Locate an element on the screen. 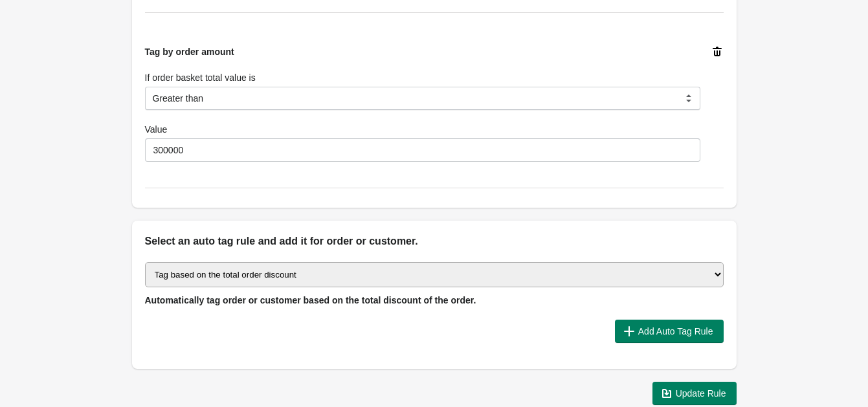  label: If order basket total value is is located at coordinates (200, 78).